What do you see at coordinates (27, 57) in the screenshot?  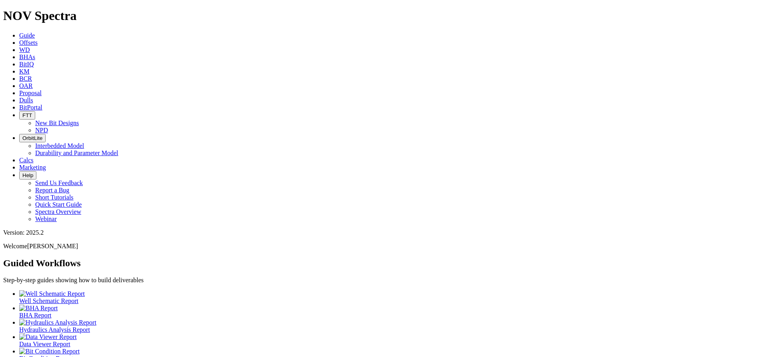 I see `a: BHAs` at bounding box center [27, 57].